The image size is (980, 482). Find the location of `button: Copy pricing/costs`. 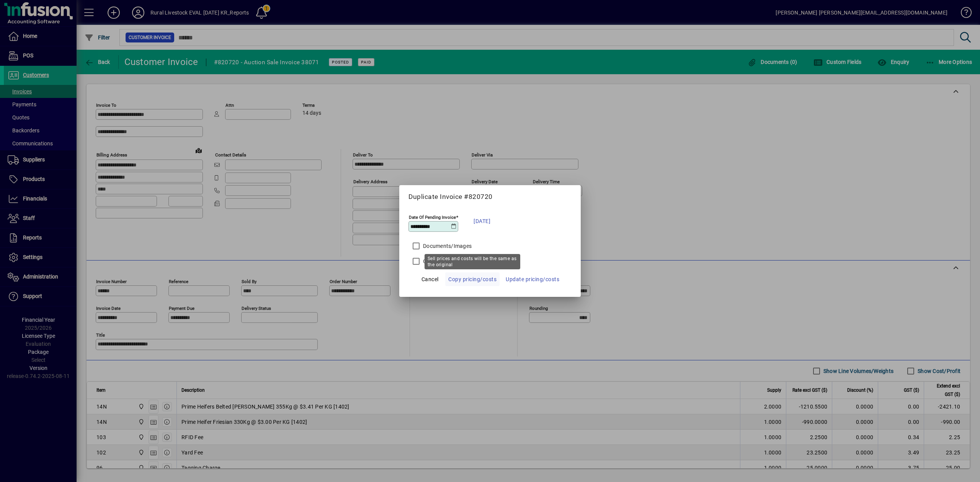

button: Copy pricing/costs is located at coordinates (472, 280).